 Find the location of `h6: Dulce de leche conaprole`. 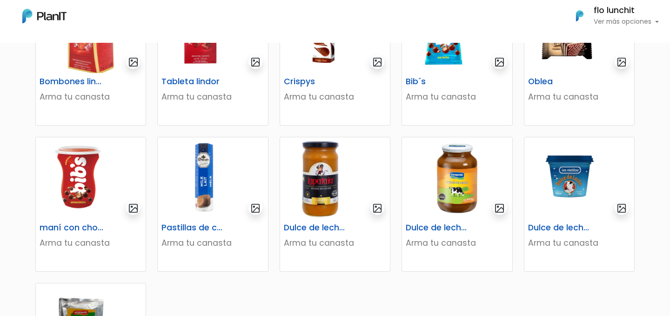

h6: Dulce de leche conaprole is located at coordinates (438, 228).